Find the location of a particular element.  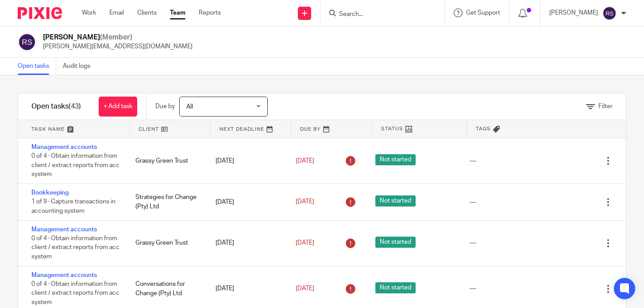

div: Conversations for Change (Pty) Ltd is located at coordinates (167, 288).